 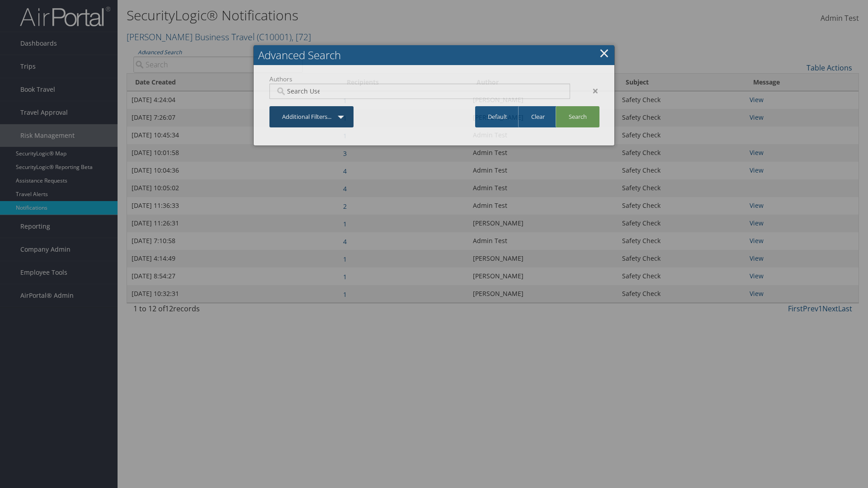 I want to click on label: Authors, so click(x=419, y=79).